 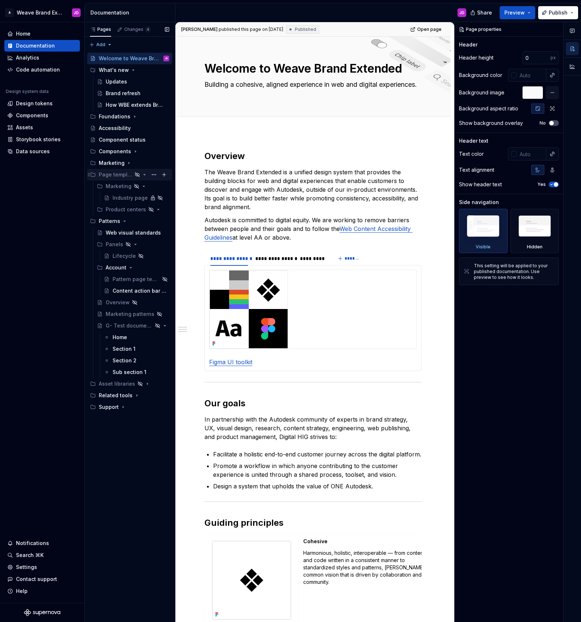 What do you see at coordinates (133, 82) in the screenshot?
I see `a: Updates` at bounding box center [133, 82].